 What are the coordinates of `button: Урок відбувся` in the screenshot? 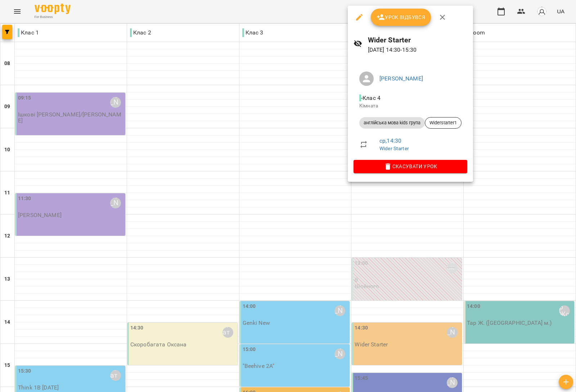 It's located at (401, 17).